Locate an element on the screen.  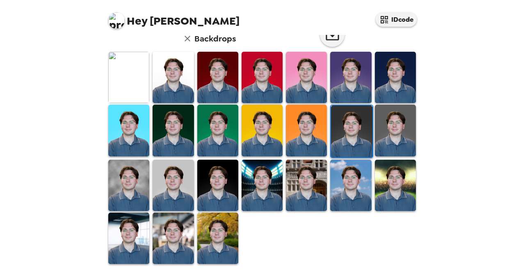
img: profile pic is located at coordinates (116, 20).